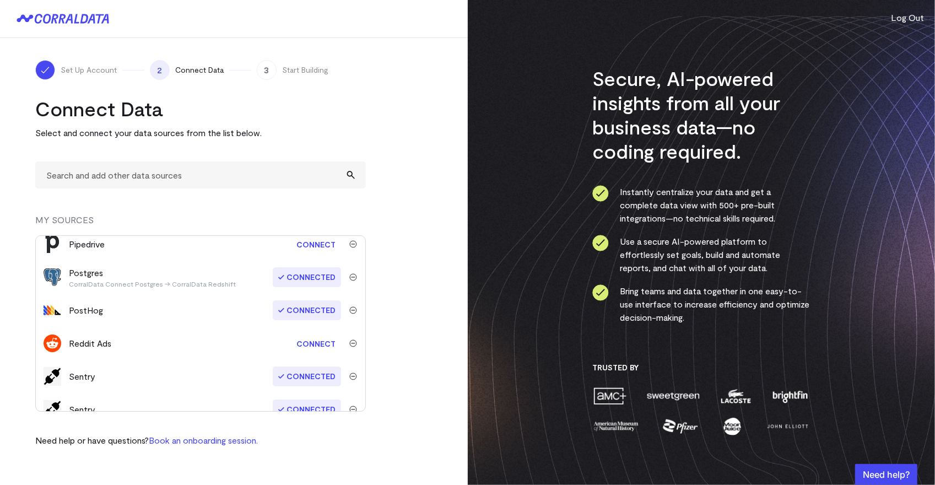 The height and width of the screenshot is (485, 935). What do you see at coordinates (787, 426) in the screenshot?
I see `img: john-elliott-25751c40.png` at bounding box center [787, 426].